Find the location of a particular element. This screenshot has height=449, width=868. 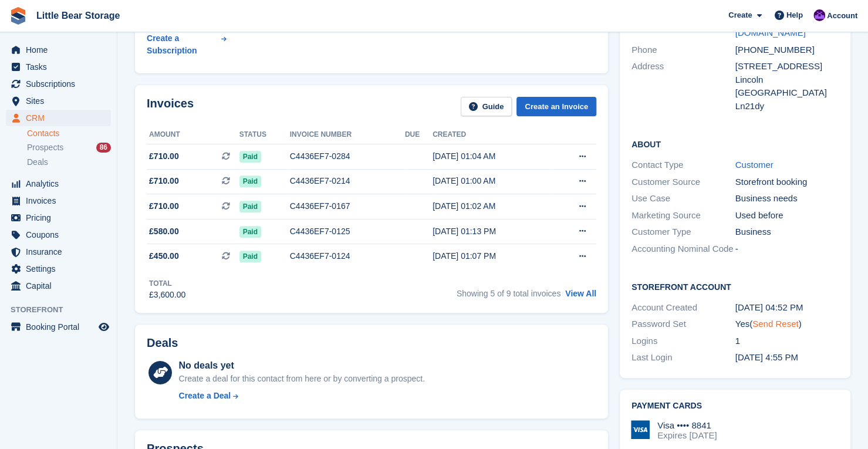

img: Henry Hastings is located at coordinates (819, 15).